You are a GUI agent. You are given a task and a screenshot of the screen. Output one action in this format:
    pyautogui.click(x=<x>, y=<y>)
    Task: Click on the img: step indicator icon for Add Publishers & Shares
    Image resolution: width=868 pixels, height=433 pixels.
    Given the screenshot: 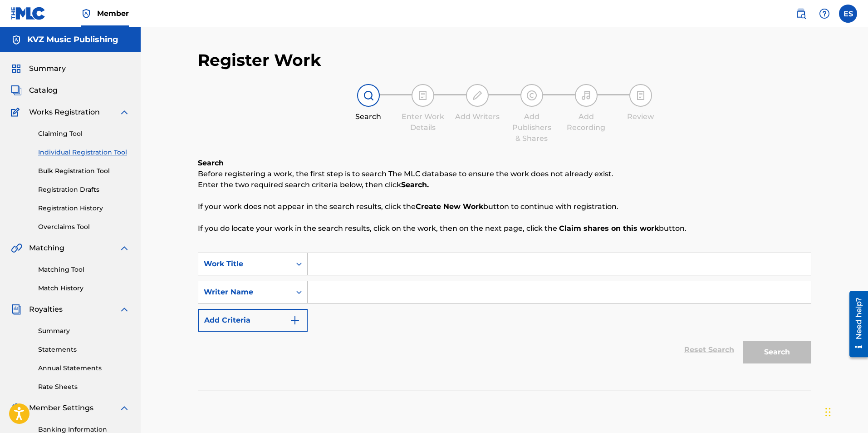 What is the action you would take?
    pyautogui.click(x=532, y=96)
    